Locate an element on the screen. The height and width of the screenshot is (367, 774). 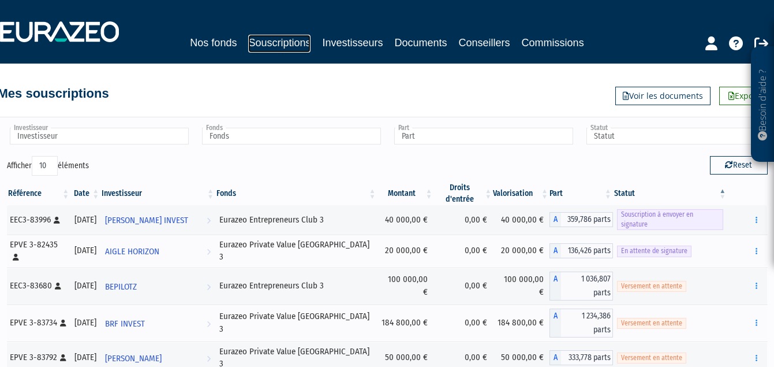
button: Reset is located at coordinates (739, 165).